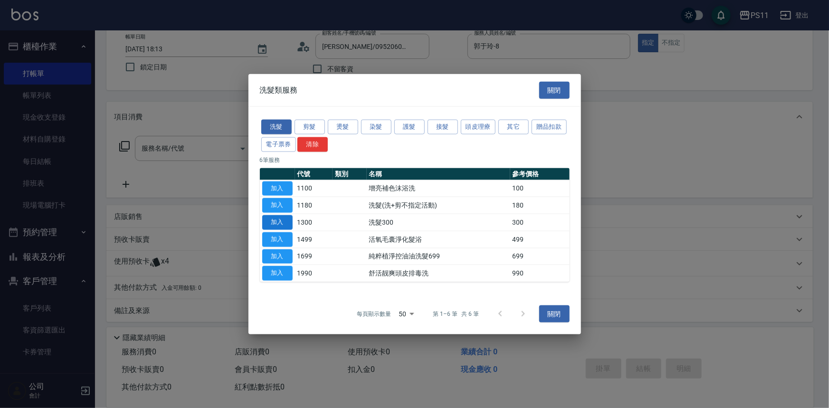  What do you see at coordinates (540, 273) in the screenshot?
I see `td: 990` at bounding box center [540, 273].